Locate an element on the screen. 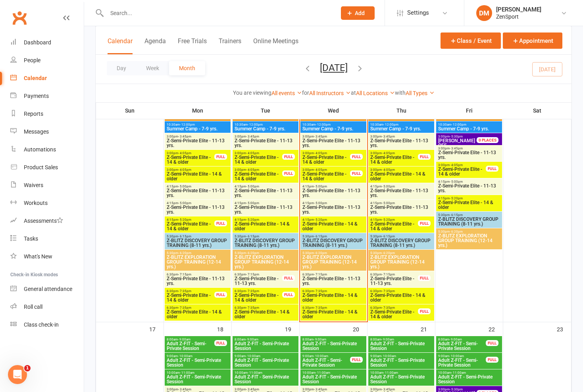 The height and width of the screenshot is (392, 583). a: All Locations is located at coordinates (375, 93).